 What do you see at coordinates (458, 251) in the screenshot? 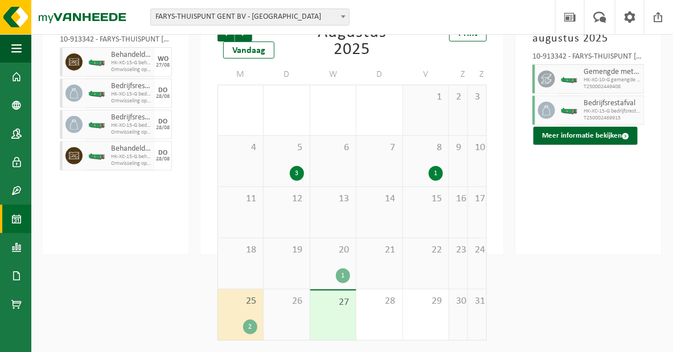
I see `span: 23` at bounding box center [458, 251].